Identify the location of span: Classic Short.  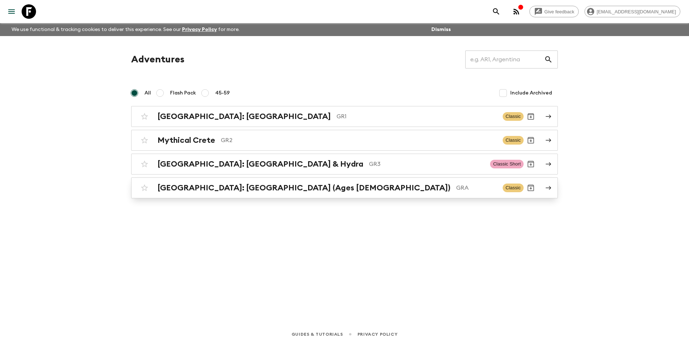
(507, 164).